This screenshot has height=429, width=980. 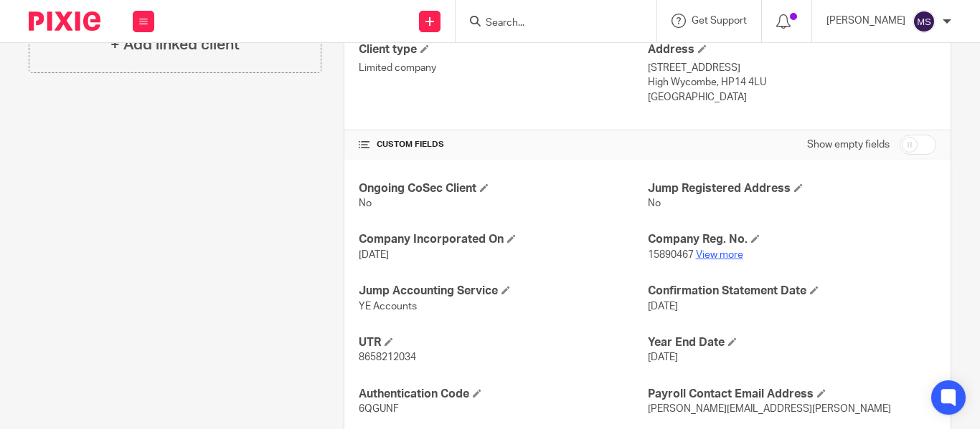 What do you see at coordinates (503, 50) in the screenshot?
I see `h4: Client type` at bounding box center [503, 50].